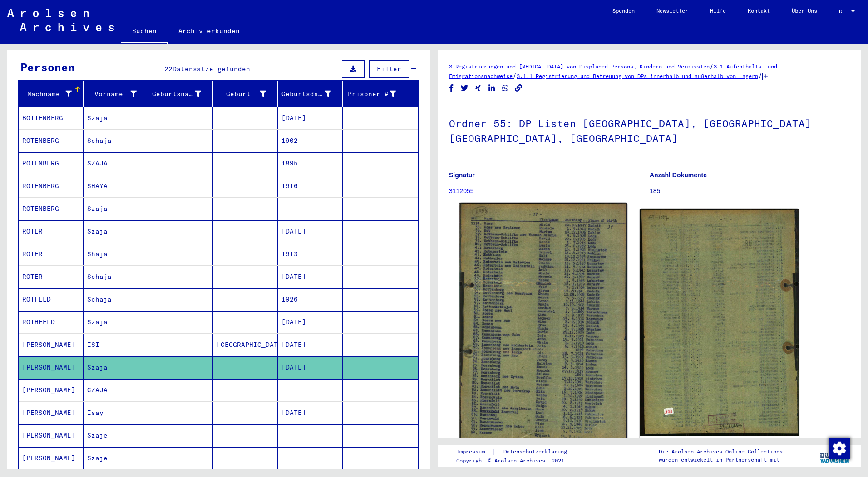 The width and height of the screenshot is (868, 477). I want to click on mat-cell: 1895, so click(310, 163).